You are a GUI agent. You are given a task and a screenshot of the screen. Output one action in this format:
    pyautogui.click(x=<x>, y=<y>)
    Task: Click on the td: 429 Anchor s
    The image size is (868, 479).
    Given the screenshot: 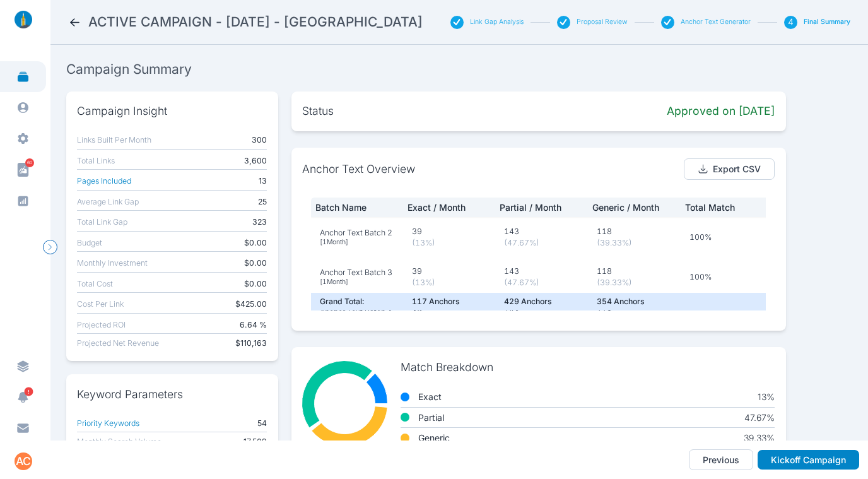 What is the action you would take?
    pyautogui.click(x=541, y=302)
    